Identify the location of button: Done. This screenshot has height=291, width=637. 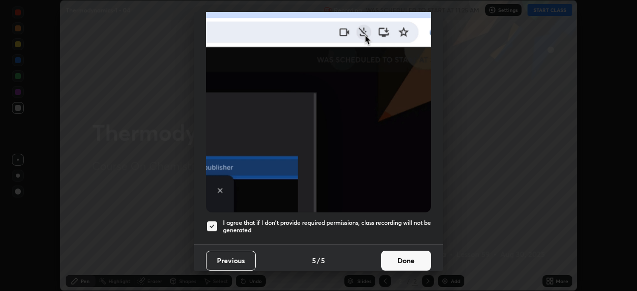
(406, 261).